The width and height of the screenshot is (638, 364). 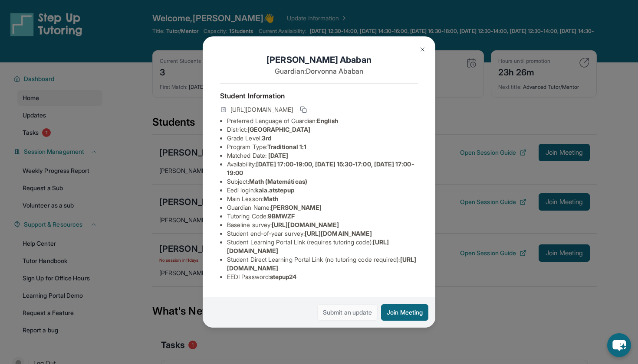 What do you see at coordinates (271, 198) in the screenshot?
I see `span: Math` at bounding box center [271, 198].